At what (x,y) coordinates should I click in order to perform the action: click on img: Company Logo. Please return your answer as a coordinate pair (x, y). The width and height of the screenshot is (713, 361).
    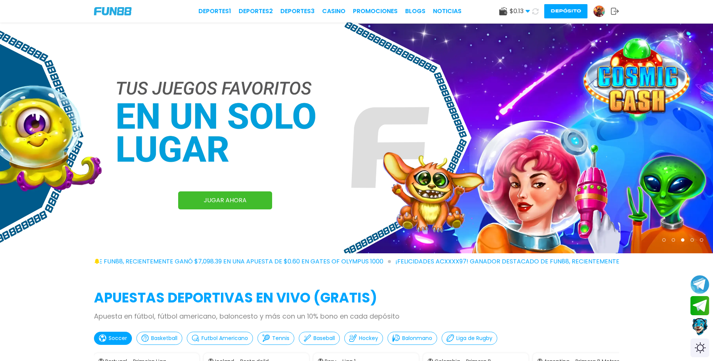
    Looking at the image, I should click on (113, 11).